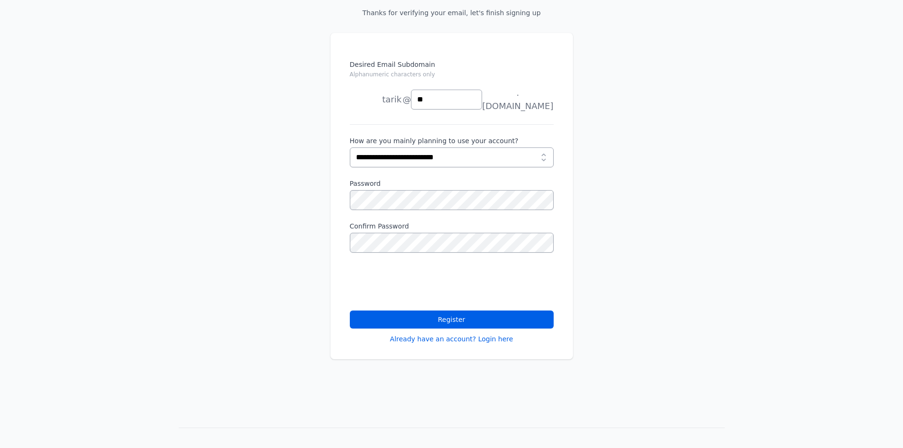 This screenshot has width=903, height=448. Describe the element at coordinates (392, 74) in the screenshot. I see `small: Alphanumeric characters only` at that location.